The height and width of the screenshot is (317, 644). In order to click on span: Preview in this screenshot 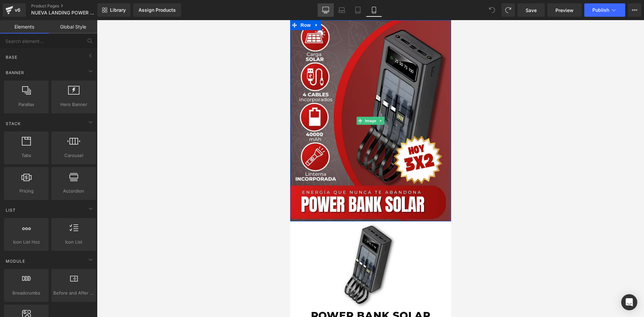, I will do `click(565, 10)`.